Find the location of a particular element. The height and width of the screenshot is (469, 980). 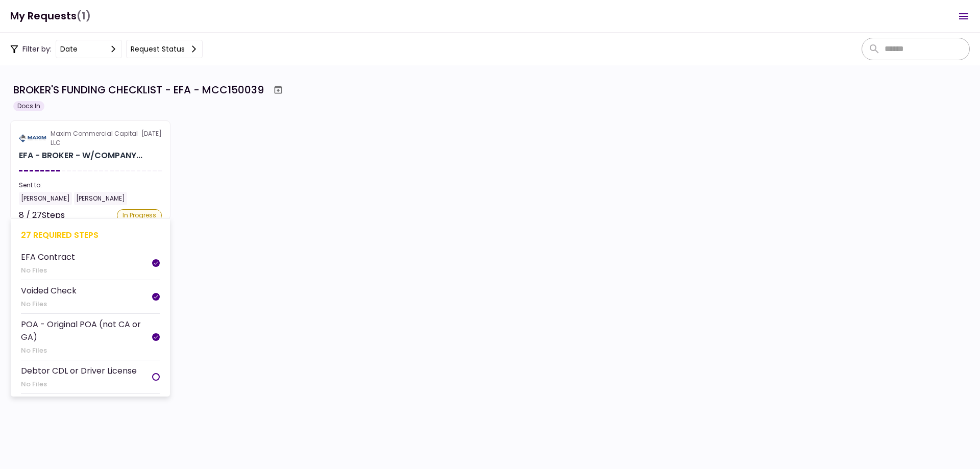

div: In Progress is located at coordinates (140, 216).